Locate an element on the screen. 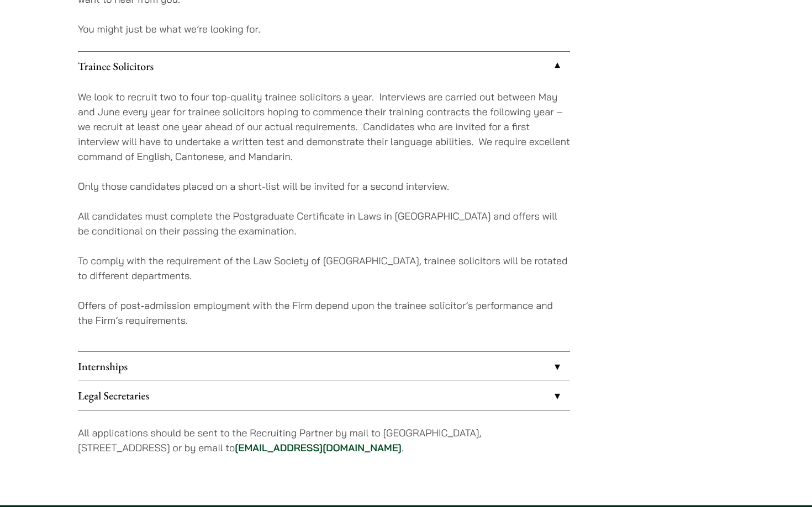 This screenshot has height=507, width=812. a: Internships is located at coordinates (324, 367).